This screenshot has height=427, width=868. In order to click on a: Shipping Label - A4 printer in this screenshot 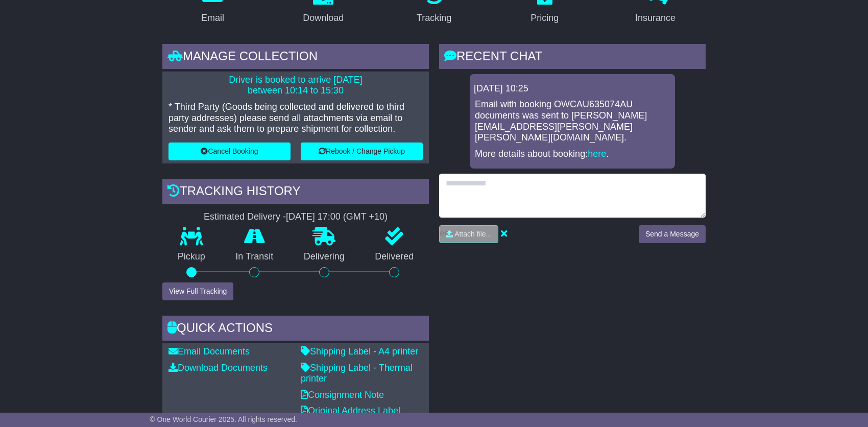, I will do `click(359, 352)`.